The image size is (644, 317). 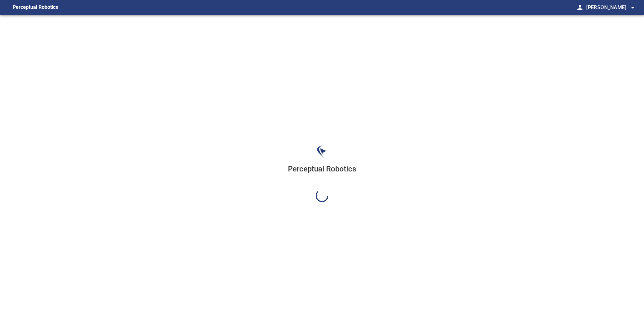 I want to click on img: pr, so click(x=322, y=152).